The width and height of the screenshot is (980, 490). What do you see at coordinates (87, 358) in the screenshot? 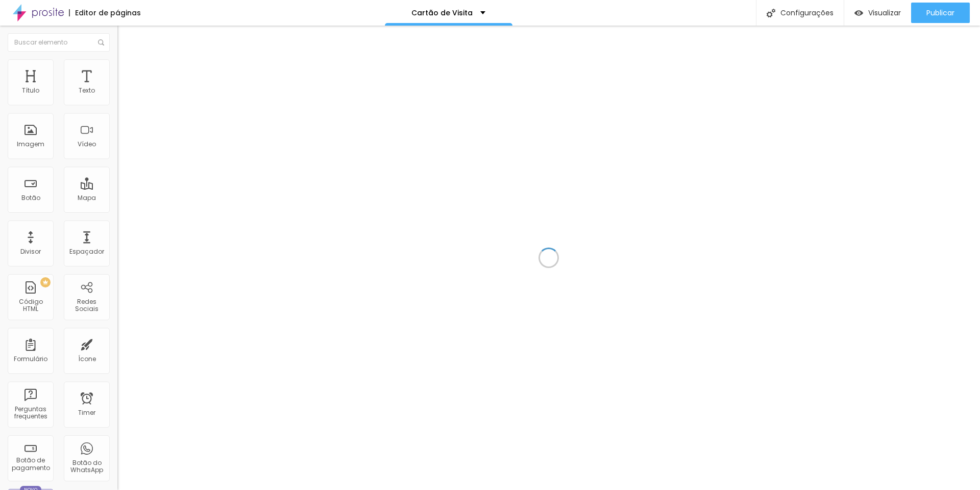
I see `div: Ícone` at bounding box center [87, 358].